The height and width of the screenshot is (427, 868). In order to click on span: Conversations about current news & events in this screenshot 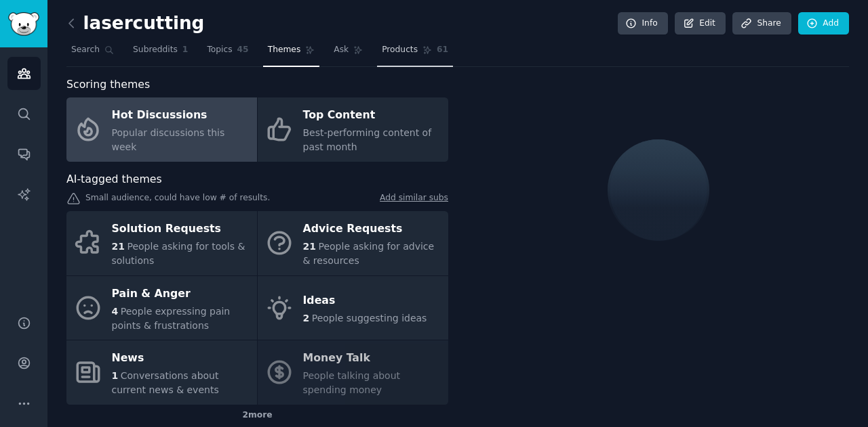, I will do `click(166, 383)`.